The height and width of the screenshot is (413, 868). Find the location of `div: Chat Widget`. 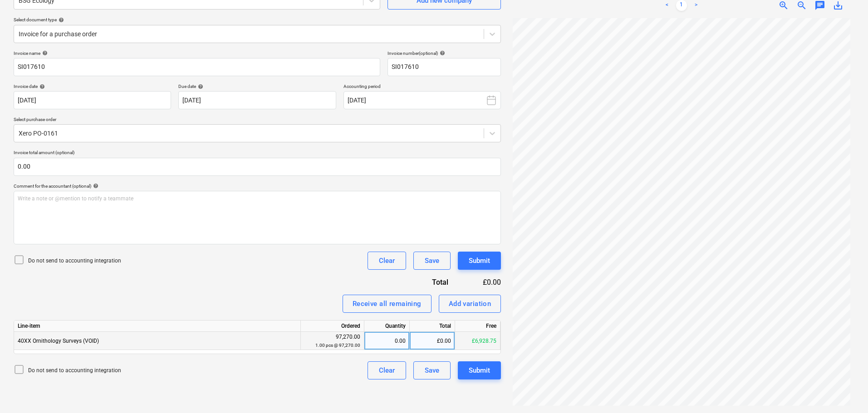

div: Chat Widget is located at coordinates (846, 391).